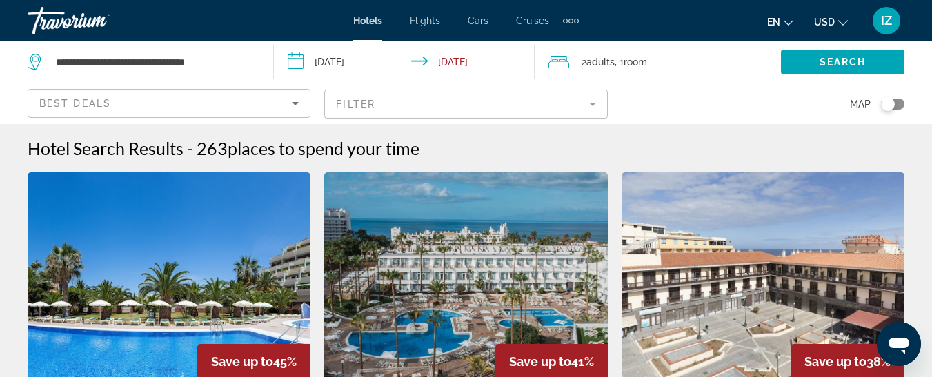 The width and height of the screenshot is (932, 377). I want to click on button: Travelers: 2 adults, 0 children, so click(657, 62).